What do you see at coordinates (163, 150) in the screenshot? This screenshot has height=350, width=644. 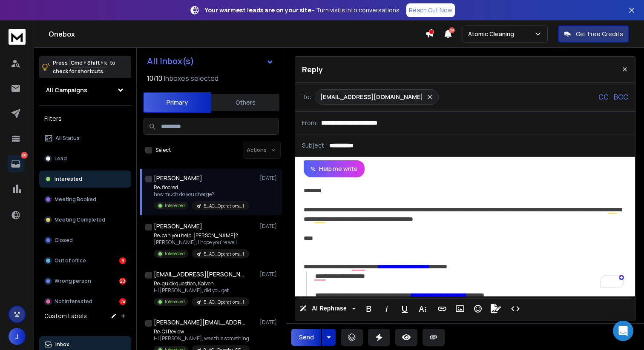 I see `label: Select` at bounding box center [163, 150].